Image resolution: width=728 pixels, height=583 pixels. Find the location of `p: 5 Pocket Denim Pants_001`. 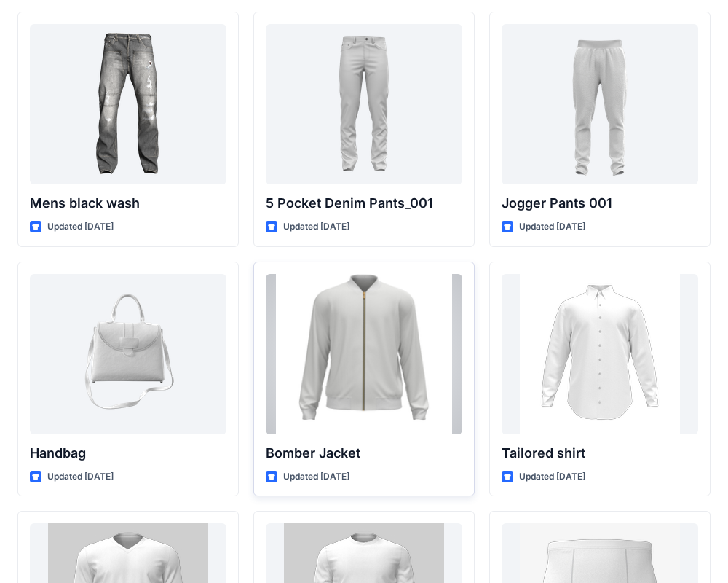

p: 5 Pocket Denim Pants_001 is located at coordinates (364, 204).